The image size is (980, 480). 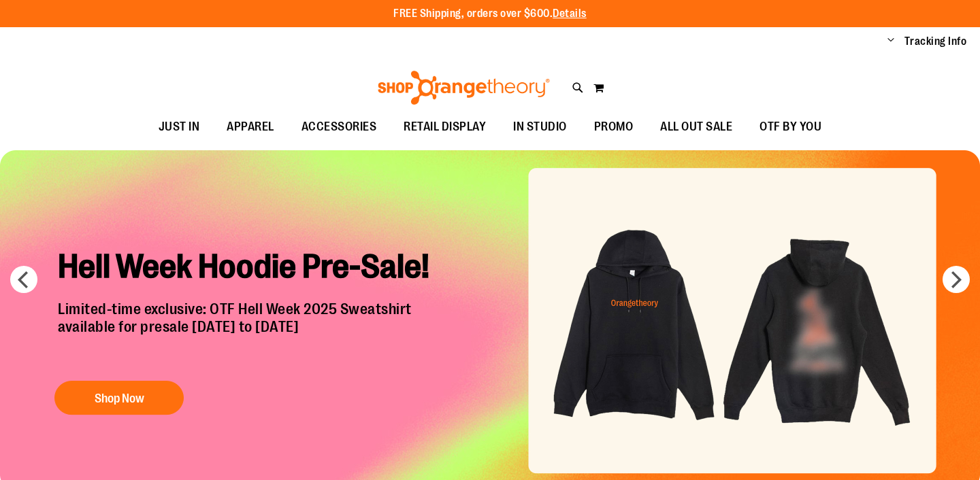 I want to click on h2: Hell Week Hoodie Pre-Sale!, so click(x=251, y=268).